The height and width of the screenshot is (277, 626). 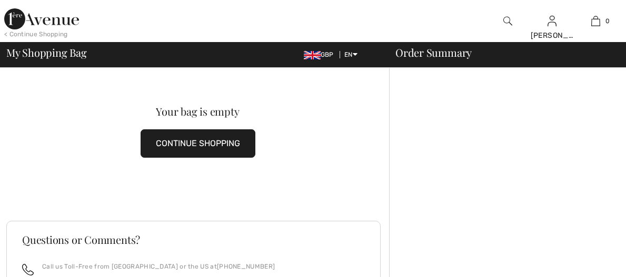 What do you see at coordinates (596, 21) in the screenshot?
I see `img: My Bag` at bounding box center [596, 21].